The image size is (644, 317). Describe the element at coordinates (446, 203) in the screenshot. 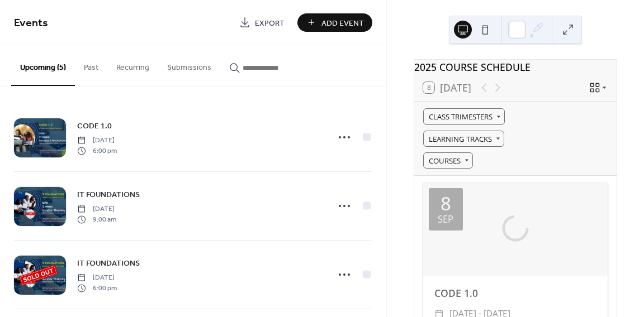

I see `div: 8` at that location.